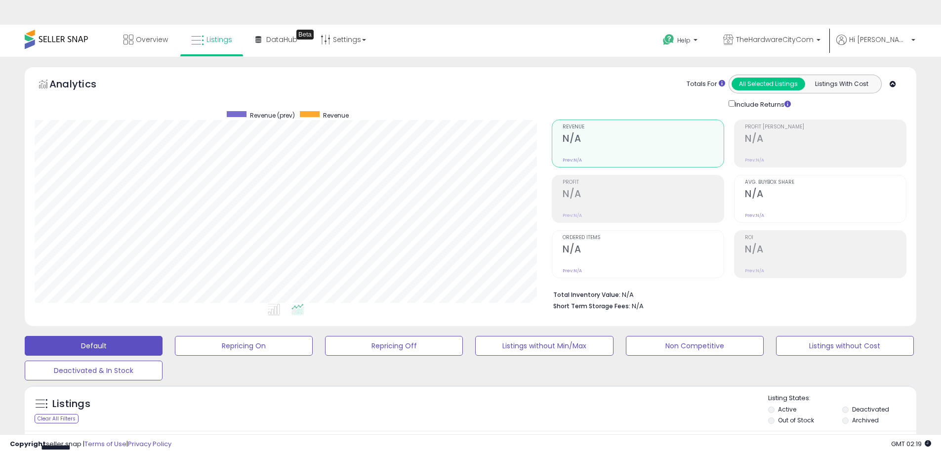 The image size is (941, 454). I want to click on span: Listings, so click(219, 40).